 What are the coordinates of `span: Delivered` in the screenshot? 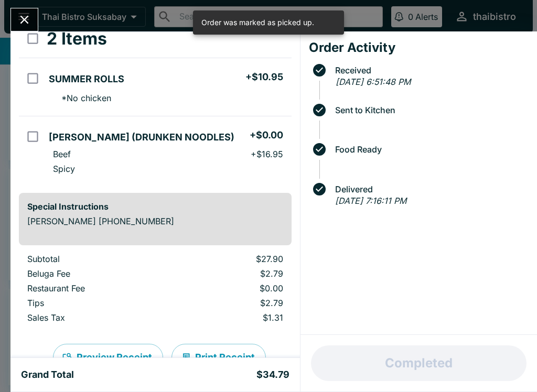 It's located at (429, 189).